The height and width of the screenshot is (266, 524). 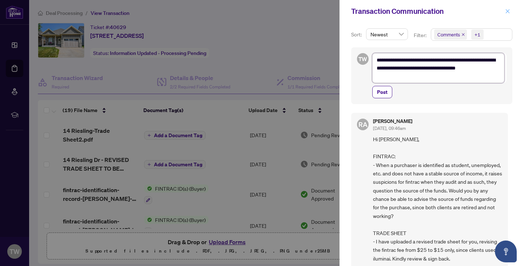 I want to click on button: Post, so click(x=382, y=92).